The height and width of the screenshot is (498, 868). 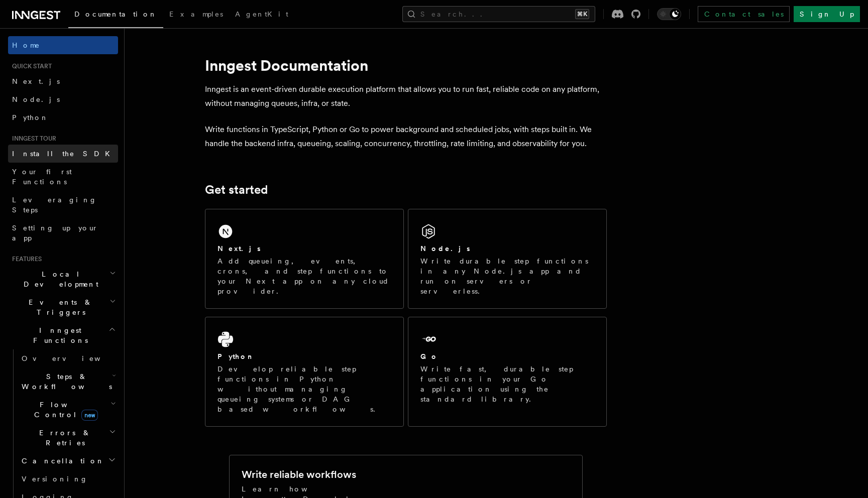 I want to click on a: Next.js, so click(x=63, y=82).